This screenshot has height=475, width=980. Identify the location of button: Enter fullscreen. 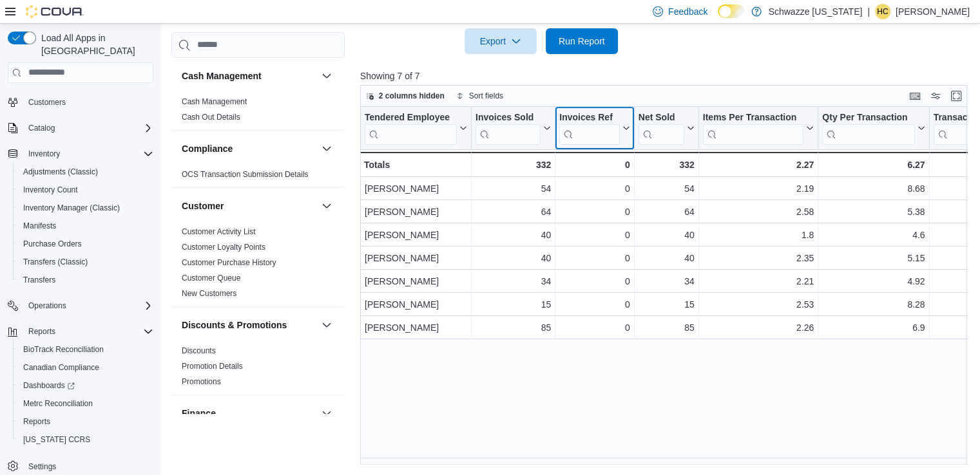
(956, 96).